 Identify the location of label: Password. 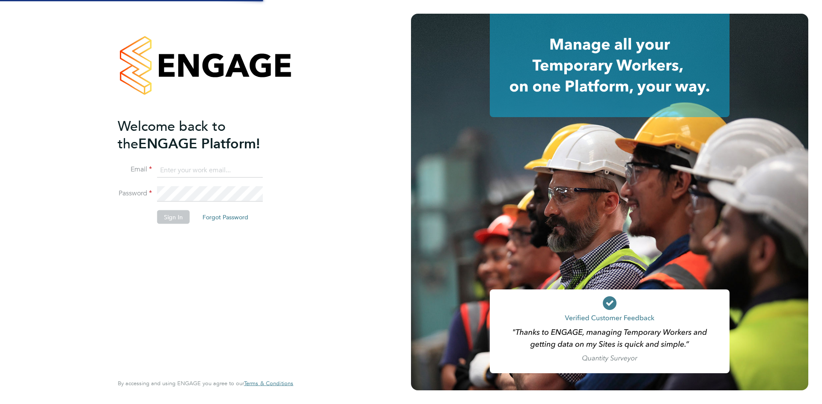
(135, 193).